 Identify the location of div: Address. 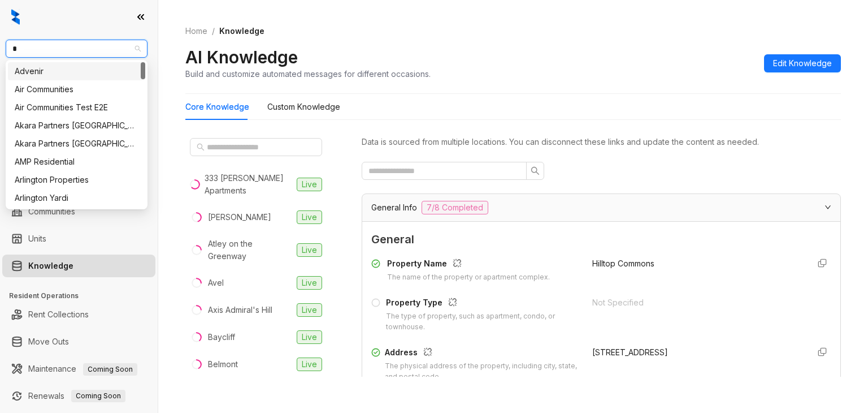
(482, 354).